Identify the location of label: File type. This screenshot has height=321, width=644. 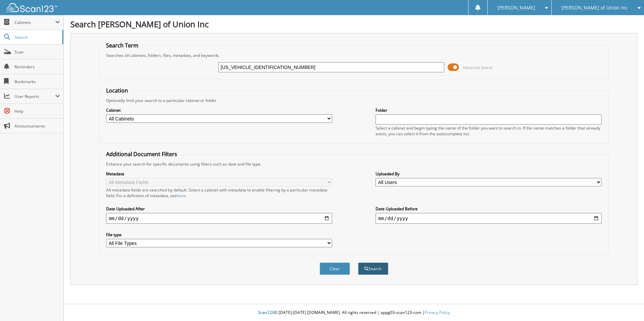
(219, 235).